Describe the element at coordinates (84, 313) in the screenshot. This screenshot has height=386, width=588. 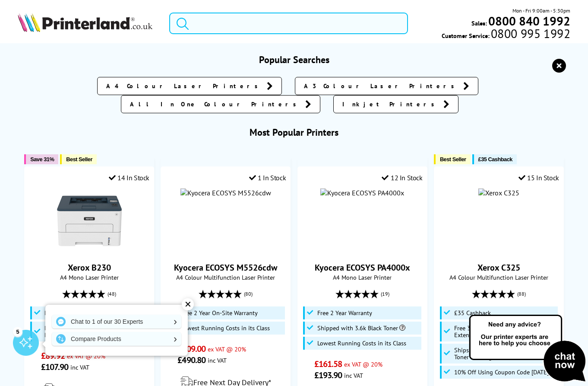
I see `span: Free 3 Year On-Site Warranty*` at that location.